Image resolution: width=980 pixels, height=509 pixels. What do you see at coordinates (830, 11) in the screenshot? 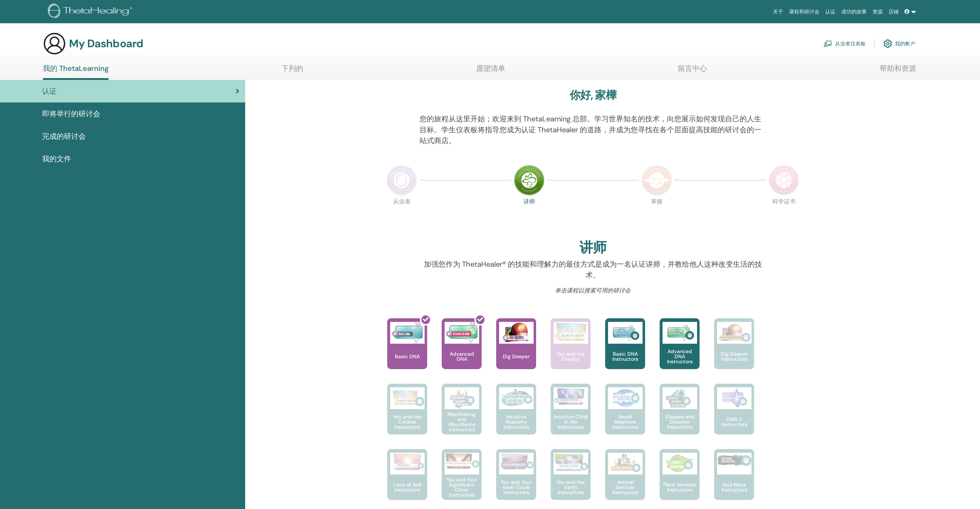
I see `a: 认证` at bounding box center [830, 11].